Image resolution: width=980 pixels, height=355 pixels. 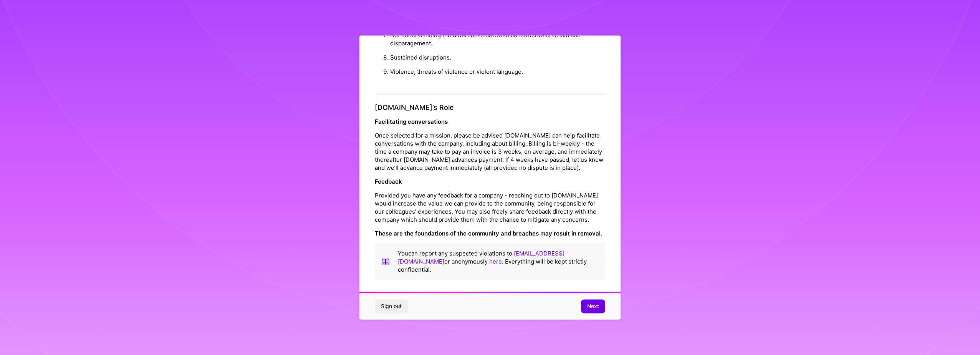 What do you see at coordinates (495, 261) in the screenshot?
I see `a: here` at bounding box center [495, 261].